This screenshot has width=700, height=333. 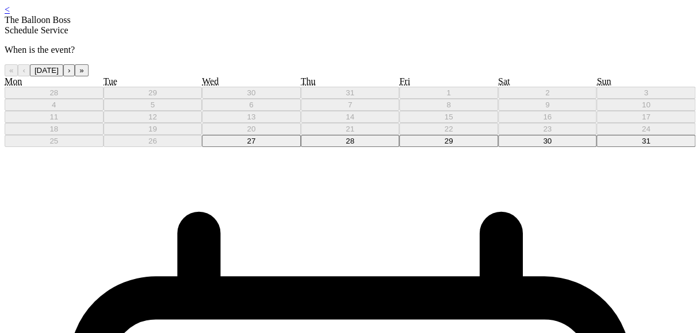 I want to click on abbr: August 12, 2025, so click(x=152, y=117).